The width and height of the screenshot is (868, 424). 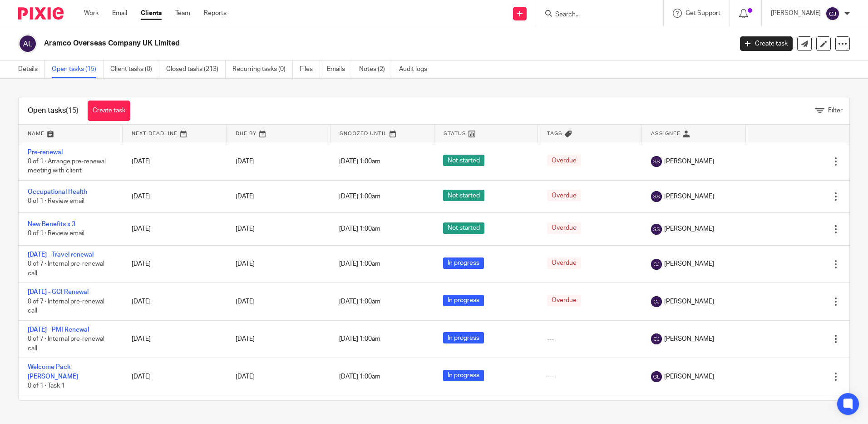 What do you see at coordinates (363, 133) in the screenshot?
I see `span: Snoozed Until` at bounding box center [363, 133].